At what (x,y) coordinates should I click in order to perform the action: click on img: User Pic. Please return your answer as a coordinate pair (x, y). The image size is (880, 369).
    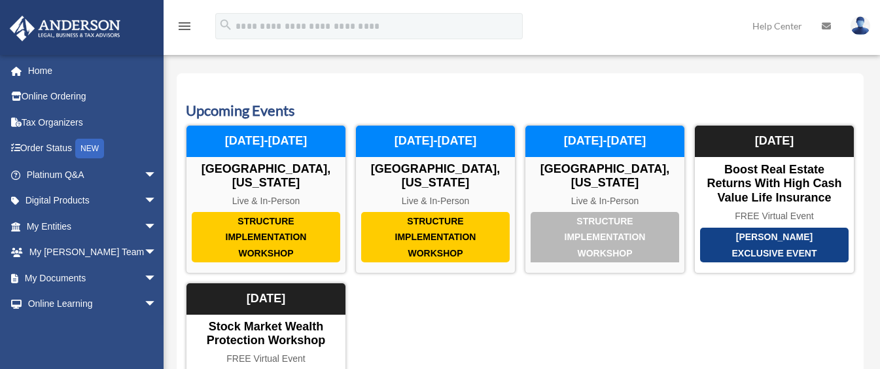
    Looking at the image, I should click on (861, 26).